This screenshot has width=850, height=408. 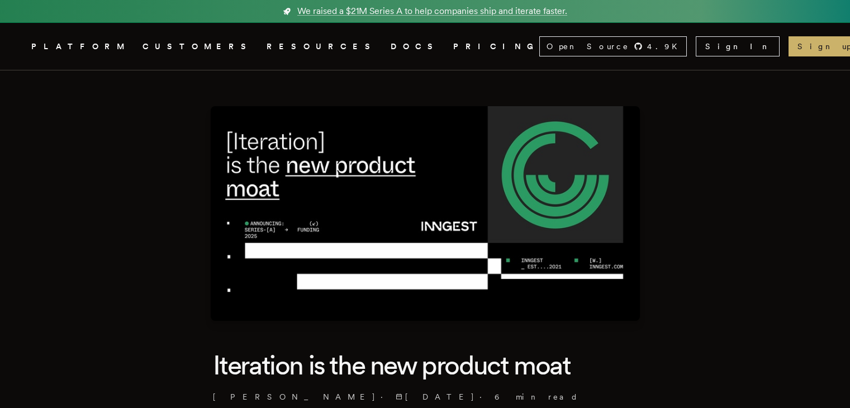 What do you see at coordinates (588, 46) in the screenshot?
I see `span: Open Source` at bounding box center [588, 46].